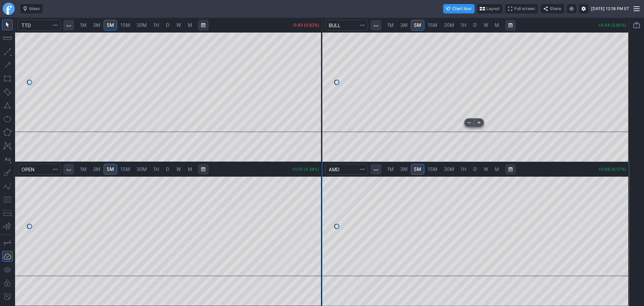 The image size is (644, 306). I want to click on button: Elliott waves, so click(7, 186).